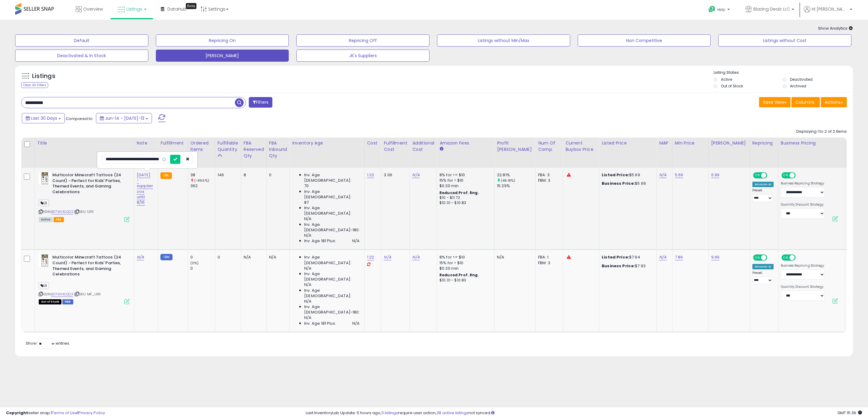 The width and height of the screenshot is (868, 419). I want to click on div: 146, so click(227, 175).